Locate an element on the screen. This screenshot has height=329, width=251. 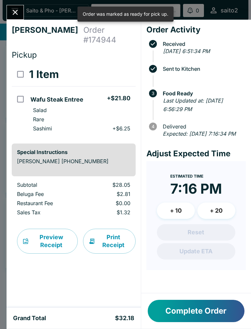
span: Estimated Time is located at coordinates (187, 176).